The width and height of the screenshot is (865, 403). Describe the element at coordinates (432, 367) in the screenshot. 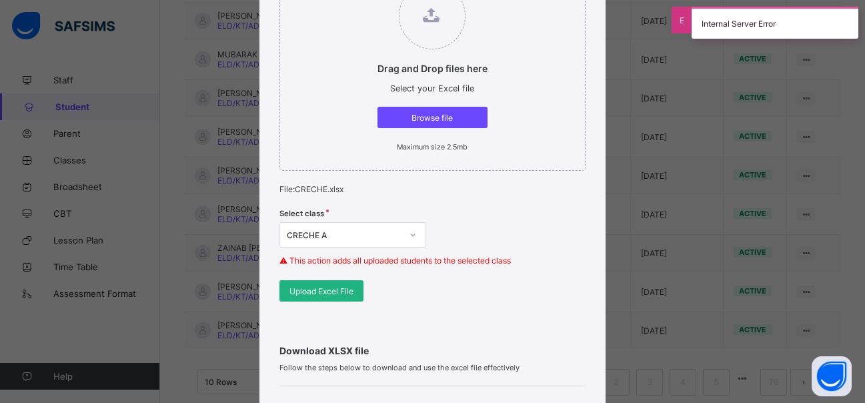

I see `span: Follow the steps below to download and use the excel file effectively` at that location.